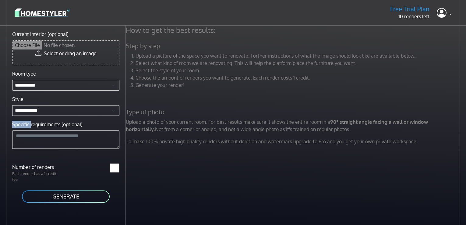 The height and width of the screenshot is (225, 466). Describe the element at coordinates (294, 126) in the screenshot. I see `p: Upload a photo of your current room. For best results make sure it shows the entire room in a Not...` at that location.